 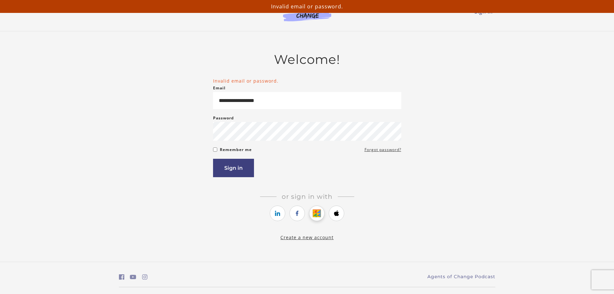 I want to click on span: Or sign in with, so click(x=307, y=196).